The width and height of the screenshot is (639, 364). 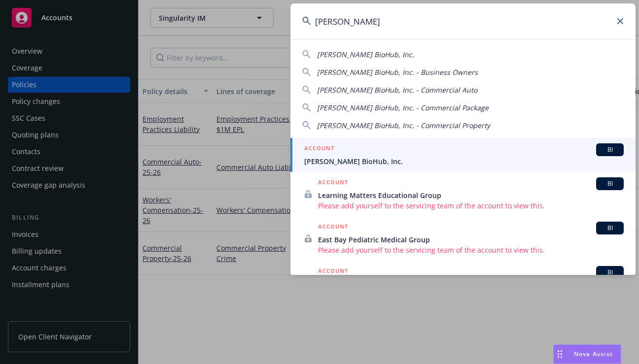 I want to click on a: ACCOUNTBILearning Matters Educational GroupPlease add yourself to the servicing team of the accou..., so click(x=463, y=194).